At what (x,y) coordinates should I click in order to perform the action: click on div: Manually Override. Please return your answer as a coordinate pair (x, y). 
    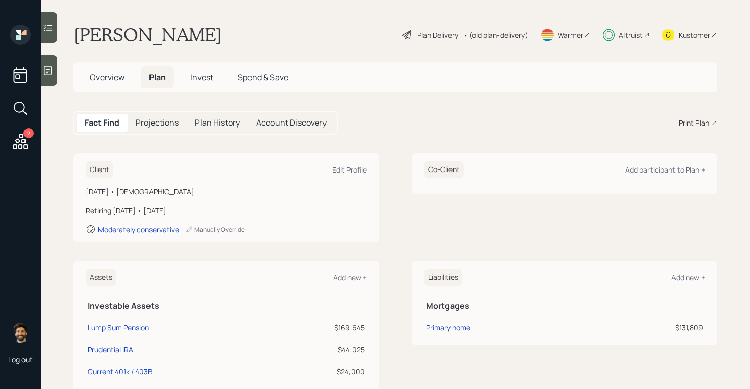
    Looking at the image, I should click on (215, 229).